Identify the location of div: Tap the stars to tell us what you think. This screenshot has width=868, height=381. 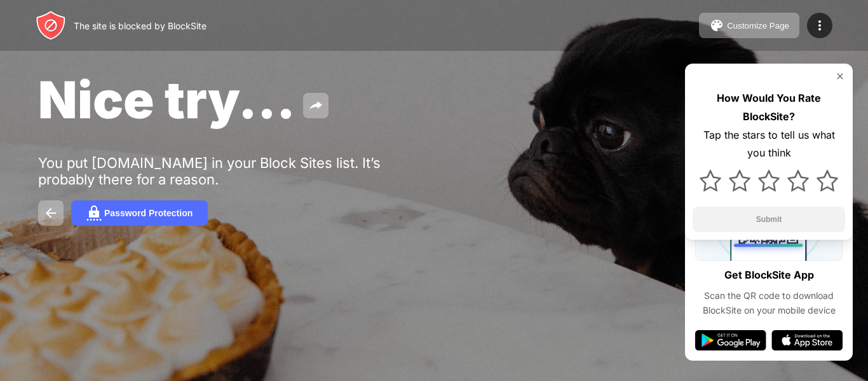
(768, 144).